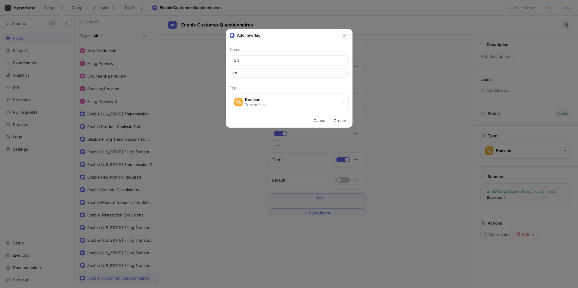  What do you see at coordinates (289, 102) in the screenshot?
I see `button: BooleanTrue or false` at bounding box center [289, 102].